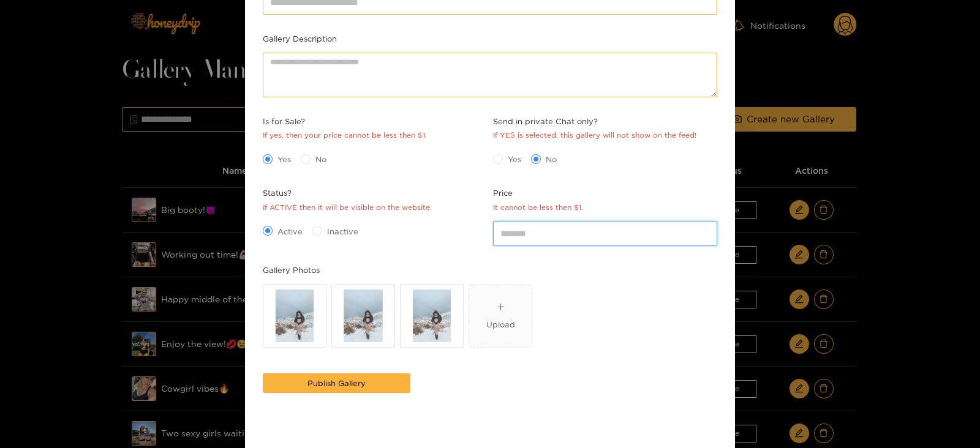 Image resolution: width=980 pixels, height=448 pixels. Describe the element at coordinates (501, 316) in the screenshot. I see `span: plusUpload` at that location.